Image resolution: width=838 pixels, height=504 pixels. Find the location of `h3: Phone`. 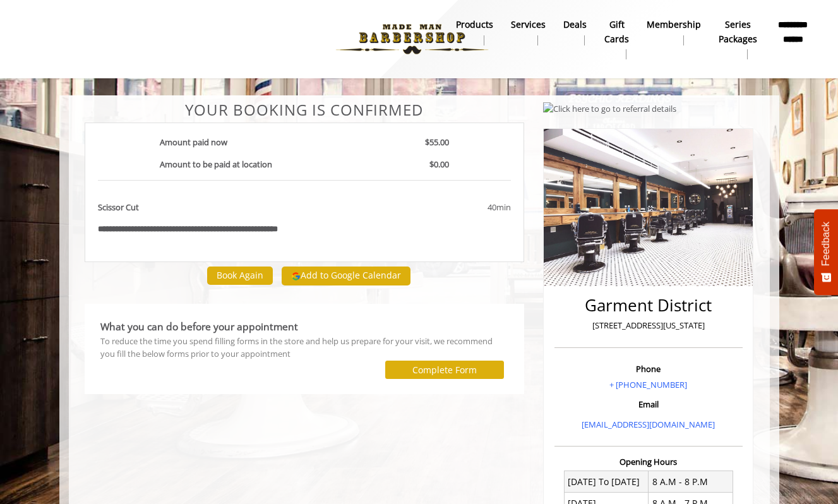

h3: Phone is located at coordinates (649, 369).